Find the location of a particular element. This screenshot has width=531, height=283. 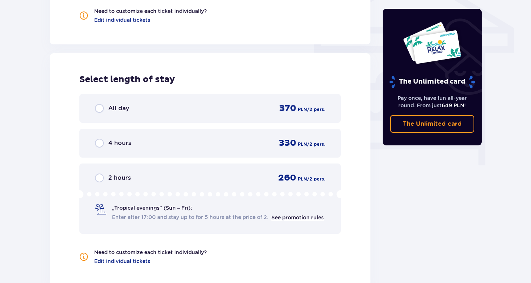

span: 4 hours is located at coordinates (120, 143).